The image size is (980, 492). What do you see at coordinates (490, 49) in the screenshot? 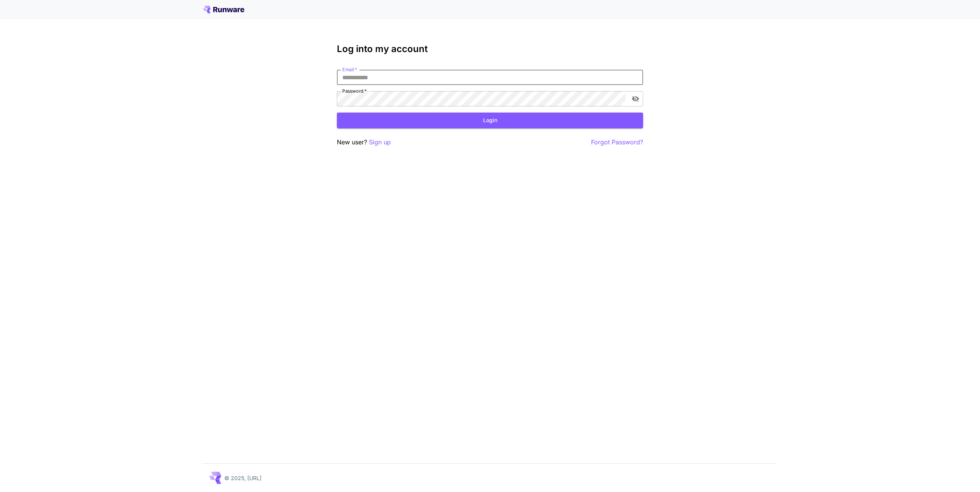
I see `h3: Log into my account` at bounding box center [490, 49].